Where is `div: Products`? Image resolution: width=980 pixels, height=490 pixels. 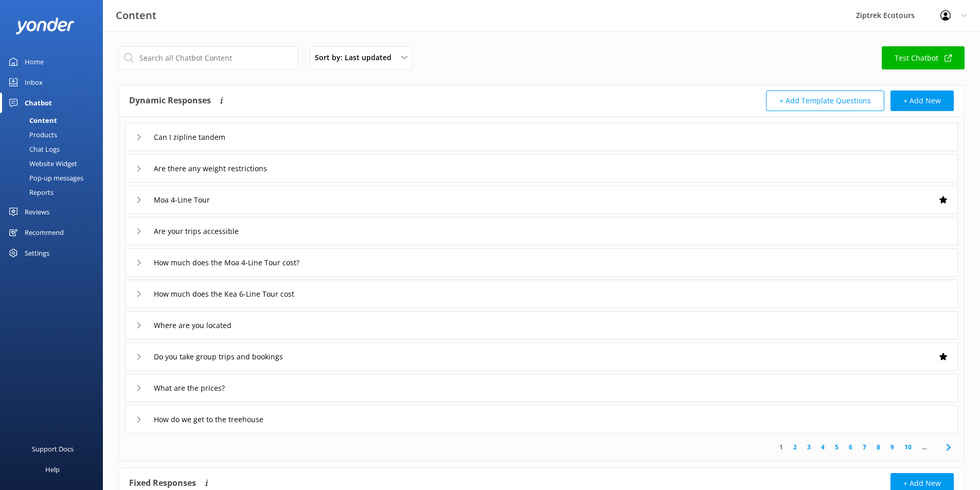 div: Products is located at coordinates (31, 135).